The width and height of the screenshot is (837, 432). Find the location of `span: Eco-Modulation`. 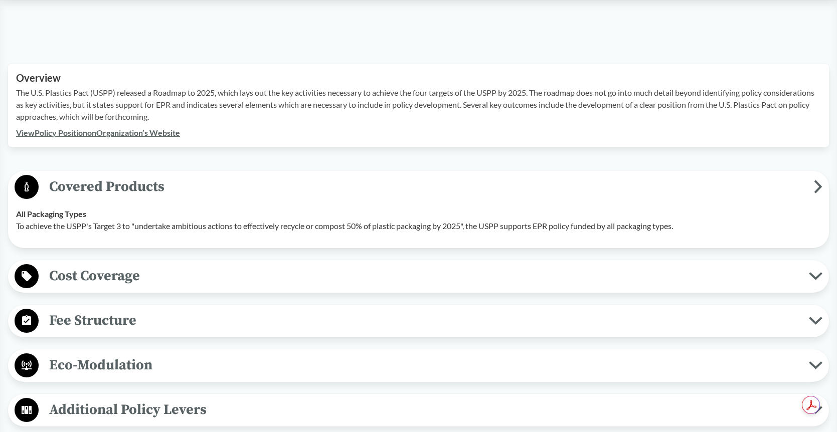

span: Eco-Modulation is located at coordinates (424, 365).